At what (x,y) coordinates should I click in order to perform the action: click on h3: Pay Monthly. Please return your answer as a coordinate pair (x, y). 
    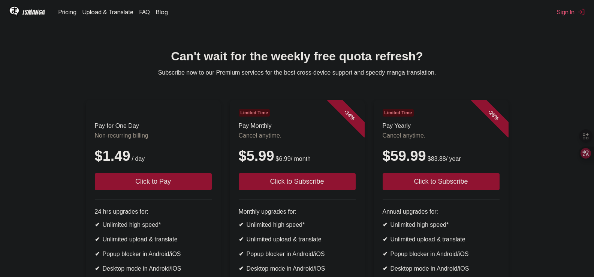
    Looking at the image, I should click on (297, 126).